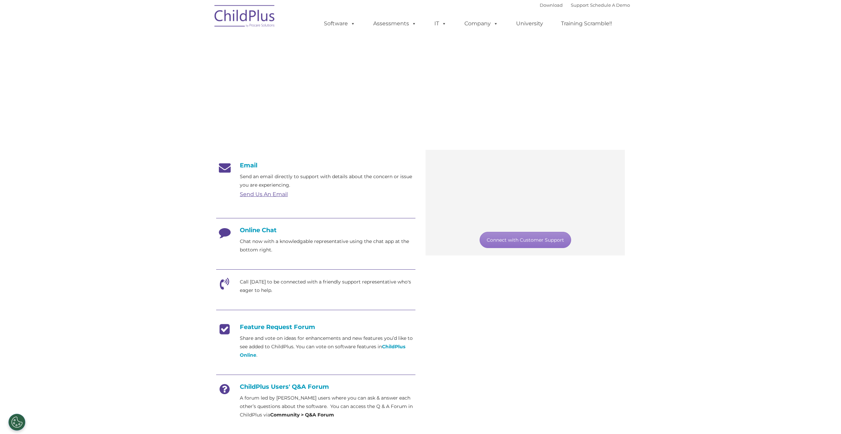  I want to click on a: Send Us An Email, so click(264, 194).